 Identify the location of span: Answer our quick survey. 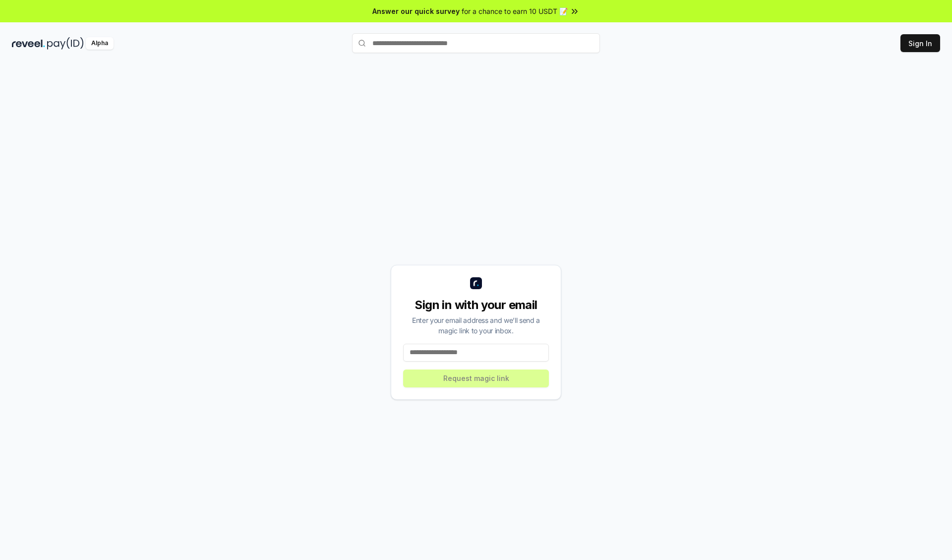
(416, 11).